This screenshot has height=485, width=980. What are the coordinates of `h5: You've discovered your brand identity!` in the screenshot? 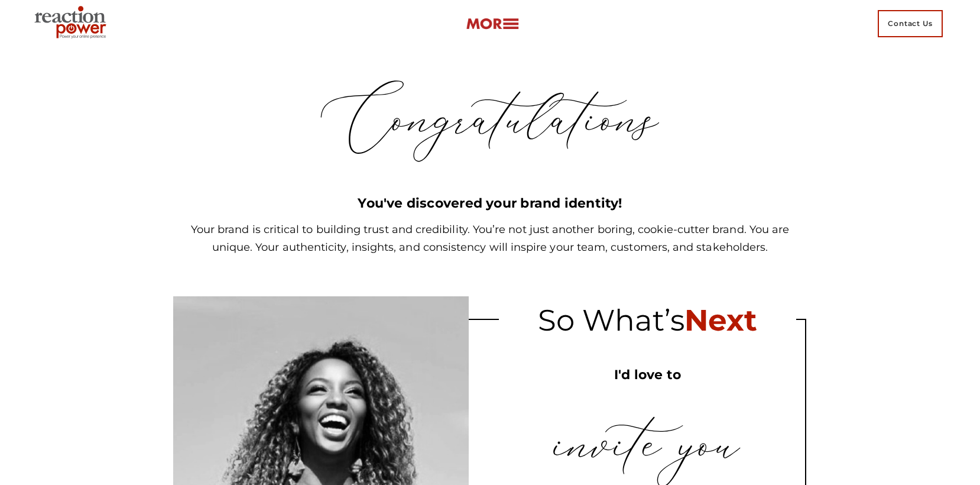 It's located at (489, 204).